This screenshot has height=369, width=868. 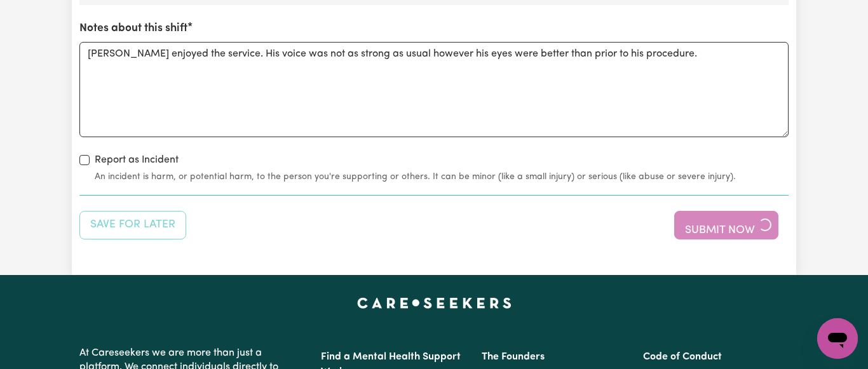 I want to click on small: An incident is harm, or potential harm, to the person you're supporting or others. It can be mino..., so click(x=442, y=177).